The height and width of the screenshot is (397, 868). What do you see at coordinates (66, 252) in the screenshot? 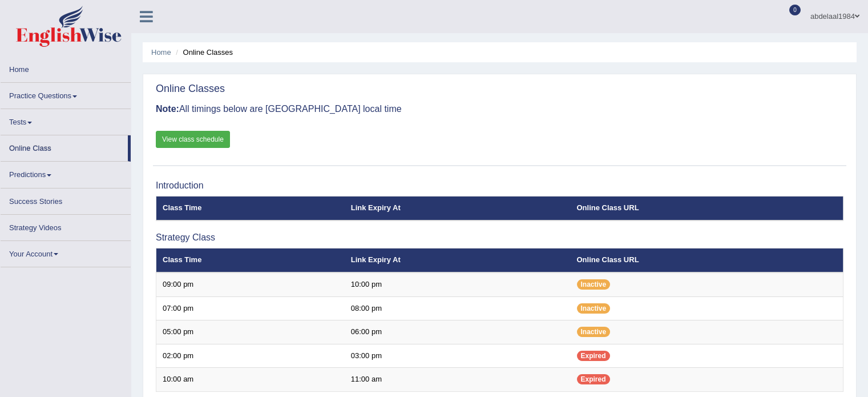
I see `a: Your Account` at bounding box center [66, 252].